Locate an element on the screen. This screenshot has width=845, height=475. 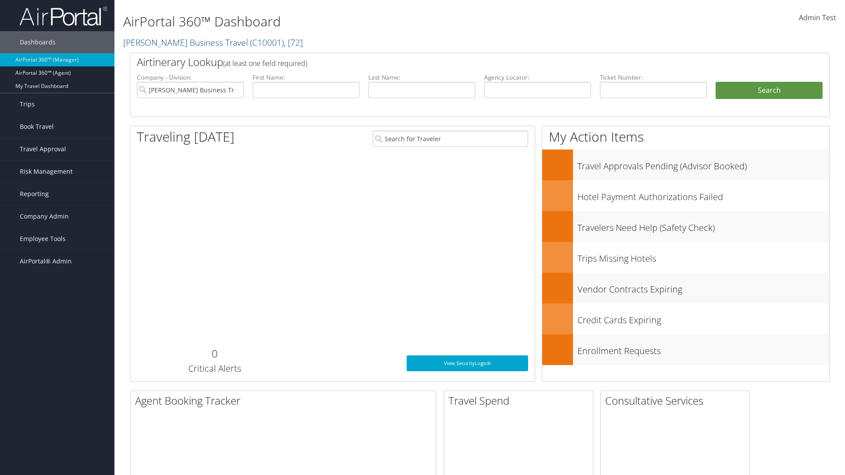
h3: Vendor Contracts Expiring is located at coordinates (703, 287).